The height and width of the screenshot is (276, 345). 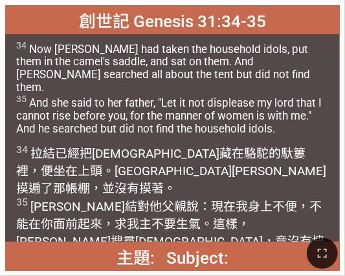 What do you see at coordinates (170, 223) in the screenshot?
I see `wh3837: 摸` at bounding box center [170, 223].